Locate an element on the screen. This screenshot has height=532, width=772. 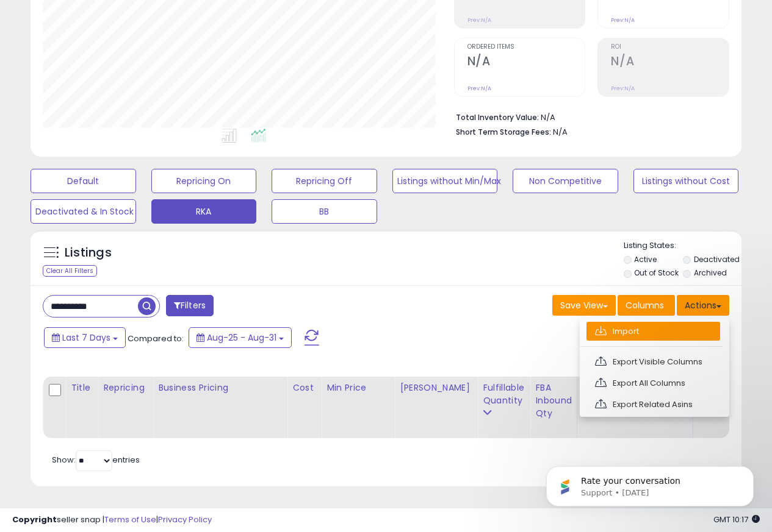
button: Deactivated & In Stock is located at coordinates (83, 211).